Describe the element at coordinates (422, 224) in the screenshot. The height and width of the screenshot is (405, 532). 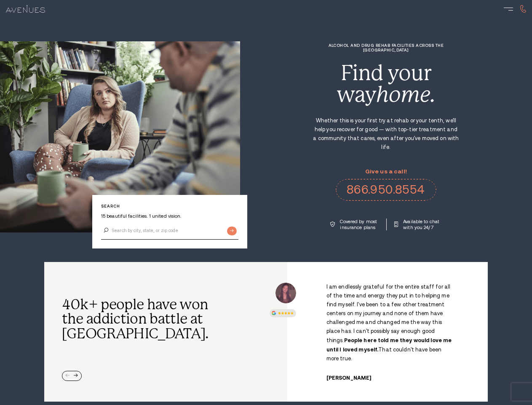
I see `p: Available to chat with you 24/7` at that location.